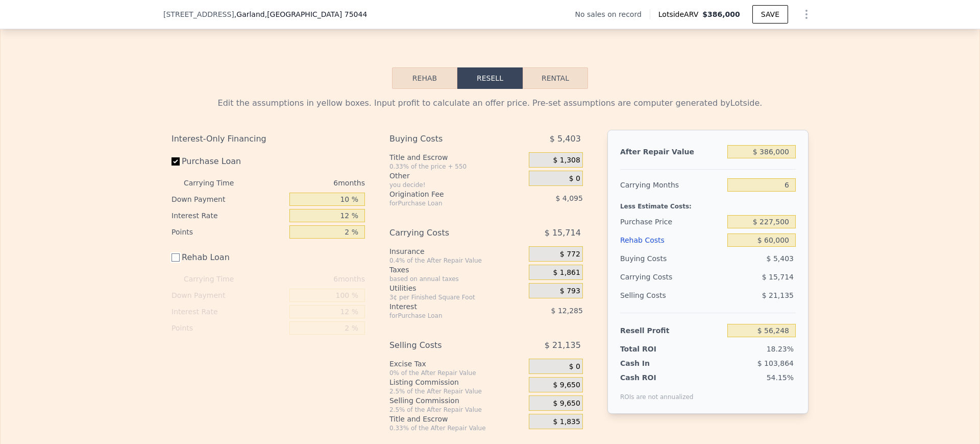 The width and height of the screenshot is (980, 444). Describe the element at coordinates (457, 167) in the screenshot. I see `div: 0.33% of the price + 550` at that location.